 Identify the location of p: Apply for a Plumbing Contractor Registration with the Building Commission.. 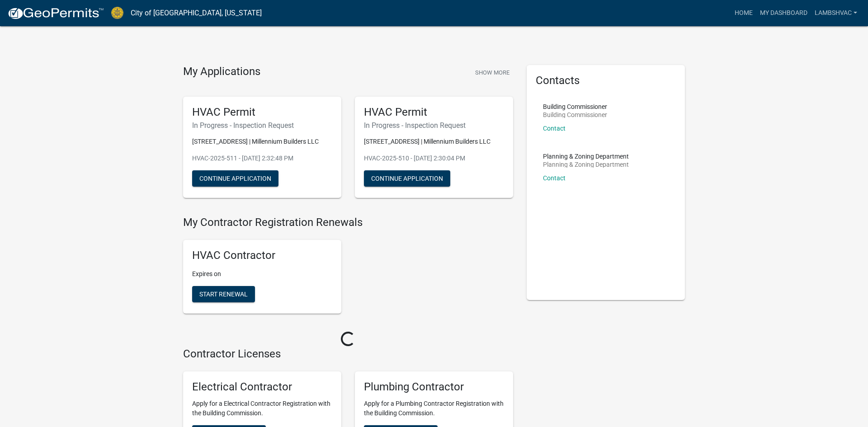
(434, 409).